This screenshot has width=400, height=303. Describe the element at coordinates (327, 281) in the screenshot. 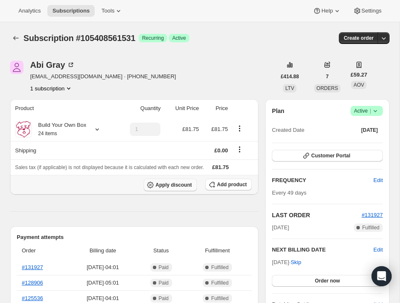

I see `span: Order now` at that location.